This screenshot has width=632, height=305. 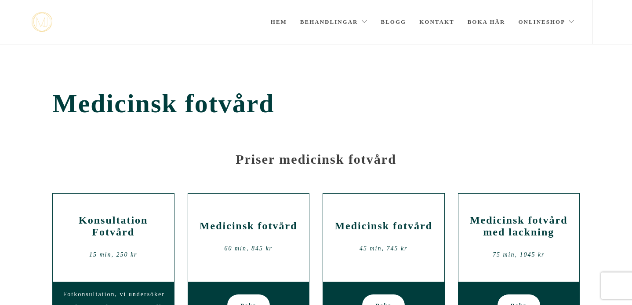 I want to click on a: mjstudio mjstudio mjstudio, so click(x=42, y=22).